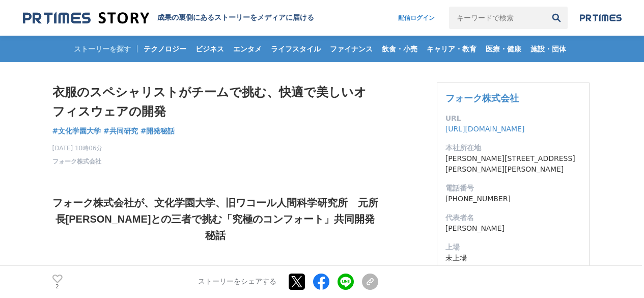 Image resolution: width=644 pixels, height=298 pixels. Describe the element at coordinates (400, 49) in the screenshot. I see `span: 飲食・小売` at that location.